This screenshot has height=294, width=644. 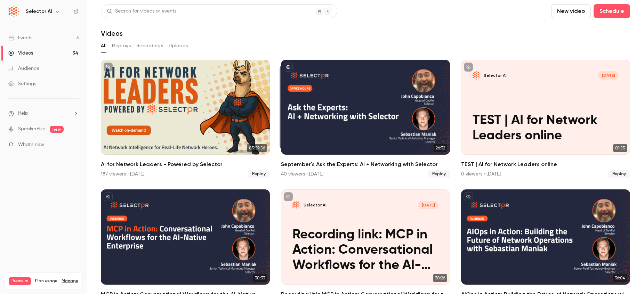 What do you see at coordinates (57, 129) in the screenshot?
I see `span: new` at bounding box center [57, 129].